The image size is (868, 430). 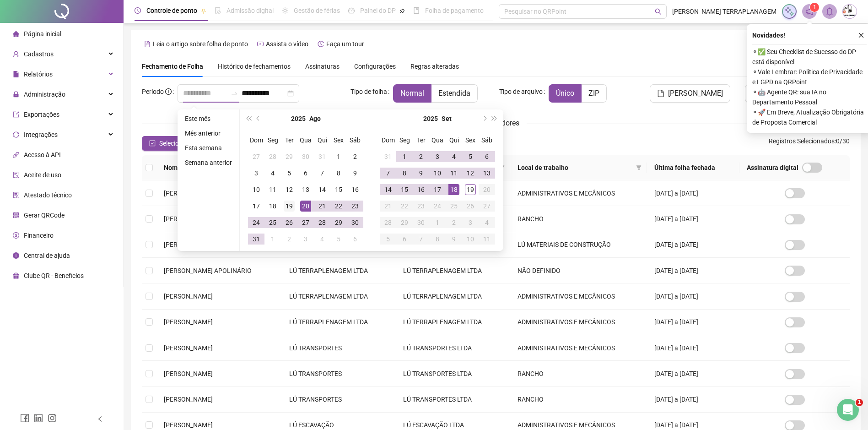 What do you see at coordinates (322, 239) in the screenshot?
I see `td: 2025-09-04` at bounding box center [322, 239].